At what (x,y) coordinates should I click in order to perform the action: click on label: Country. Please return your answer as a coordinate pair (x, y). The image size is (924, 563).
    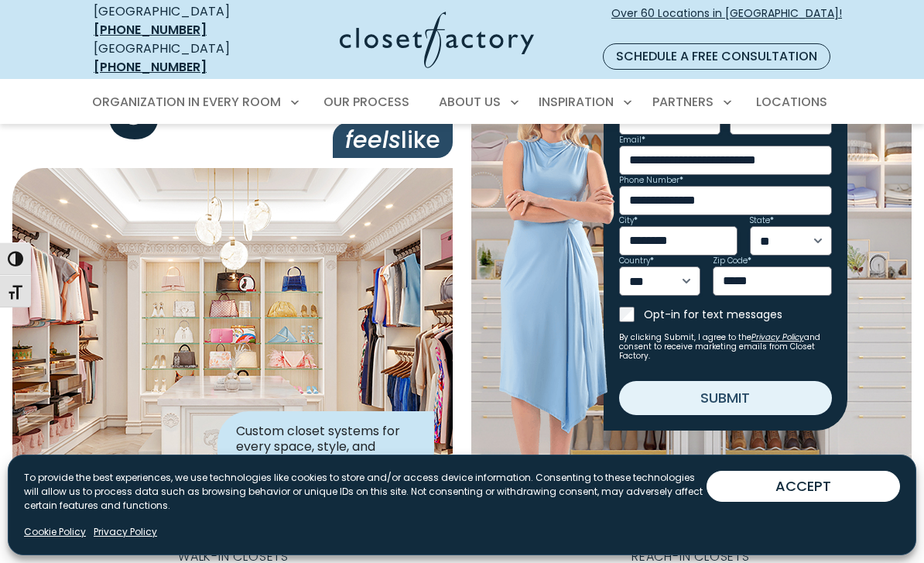
    Looking at the image, I should click on (636, 261).